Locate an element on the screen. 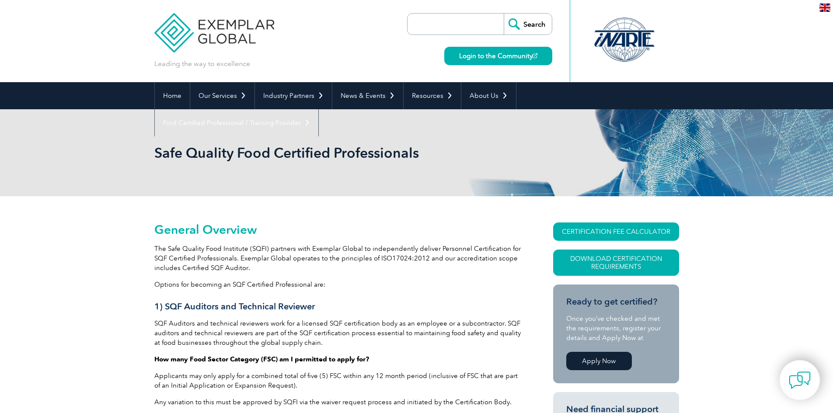 Image resolution: width=833 pixels, height=413 pixels. p: Any variation to this must be approved by SQFI via the waiver request process and initiated by th... is located at coordinates (338, 402).